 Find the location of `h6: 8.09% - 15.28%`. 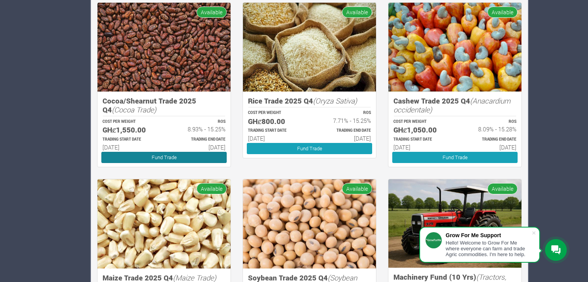

h6: 8.09% - 15.28% is located at coordinates (489, 129).